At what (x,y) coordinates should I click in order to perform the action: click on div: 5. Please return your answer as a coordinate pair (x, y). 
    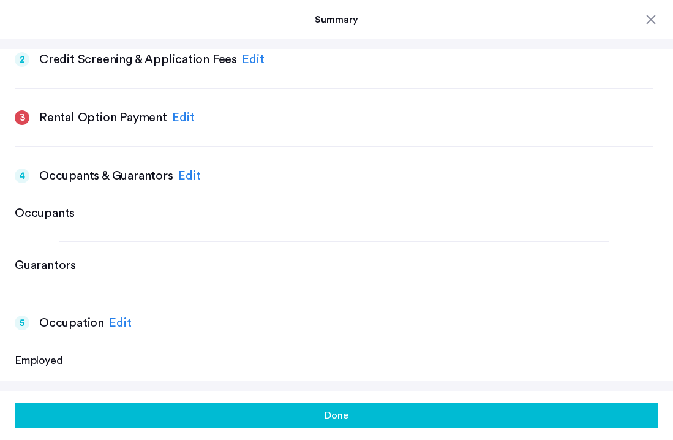
    Looking at the image, I should click on (22, 323).